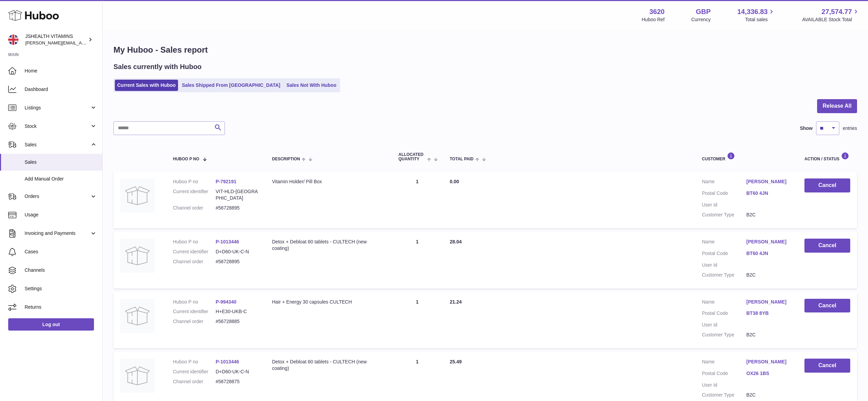 The image size is (868, 401). Describe the element at coordinates (61, 71) in the screenshot. I see `span: Home` at that location.